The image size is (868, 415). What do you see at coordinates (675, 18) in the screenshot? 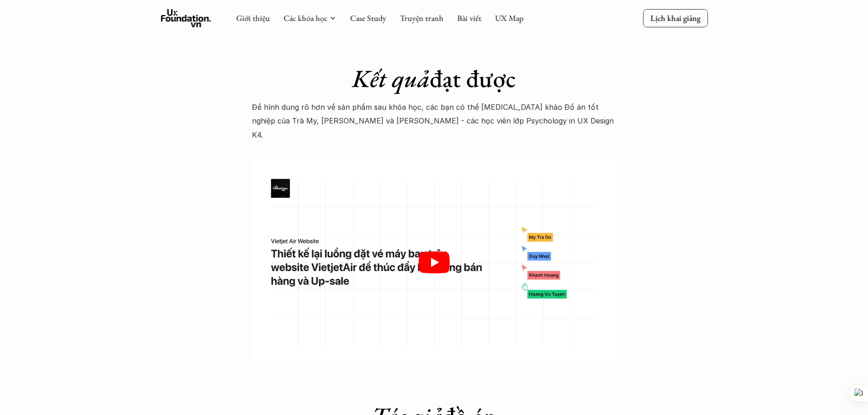
I see `p: Lịch khai giảng` at bounding box center [675, 18].